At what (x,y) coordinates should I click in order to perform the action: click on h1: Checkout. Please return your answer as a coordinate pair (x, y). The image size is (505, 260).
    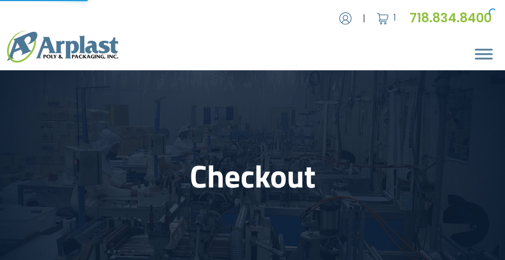
    Looking at the image, I should click on (253, 176).